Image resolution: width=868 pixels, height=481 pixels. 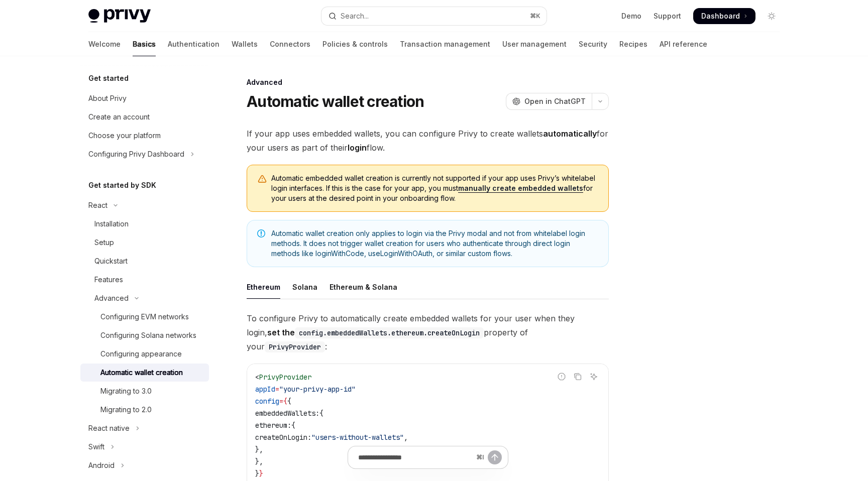 I want to click on span: Dashboard, so click(x=720, y=16).